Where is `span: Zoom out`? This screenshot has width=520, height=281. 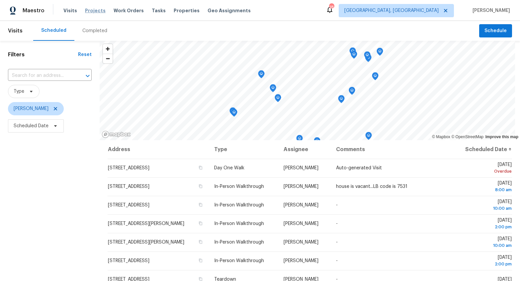
span: Zoom out is located at coordinates (108, 59).